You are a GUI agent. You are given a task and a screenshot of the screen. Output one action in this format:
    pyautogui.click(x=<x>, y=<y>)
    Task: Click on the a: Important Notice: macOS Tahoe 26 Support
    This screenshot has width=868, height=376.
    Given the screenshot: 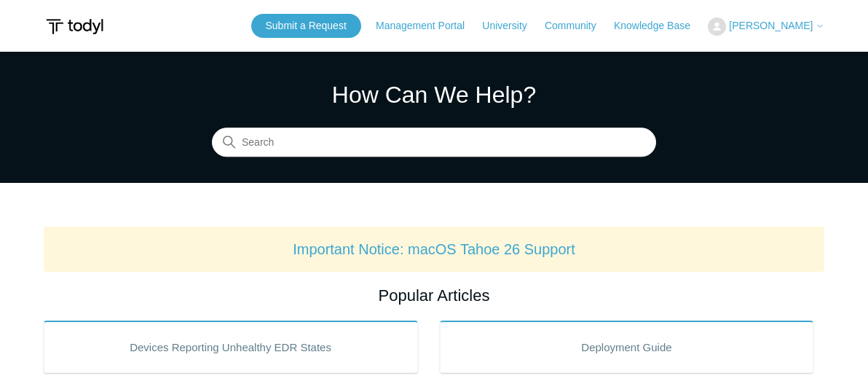 What is the action you would take?
    pyautogui.click(x=434, y=249)
    